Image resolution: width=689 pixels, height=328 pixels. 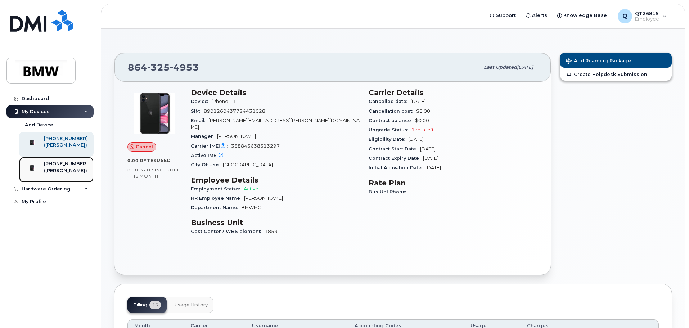 What do you see at coordinates (251, 207) in the screenshot?
I see `span: BMWMC` at bounding box center [251, 207].